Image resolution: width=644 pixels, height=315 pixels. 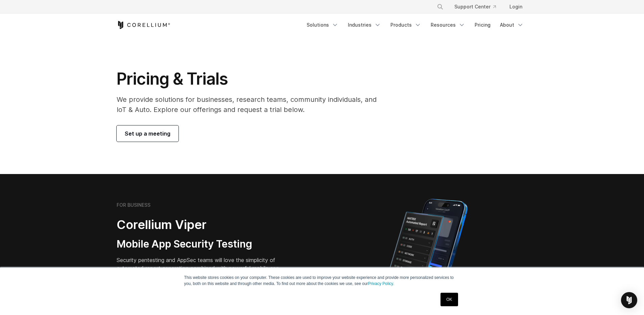 What do you see at coordinates (516, 7) in the screenshot?
I see `a: Login` at bounding box center [516, 7].